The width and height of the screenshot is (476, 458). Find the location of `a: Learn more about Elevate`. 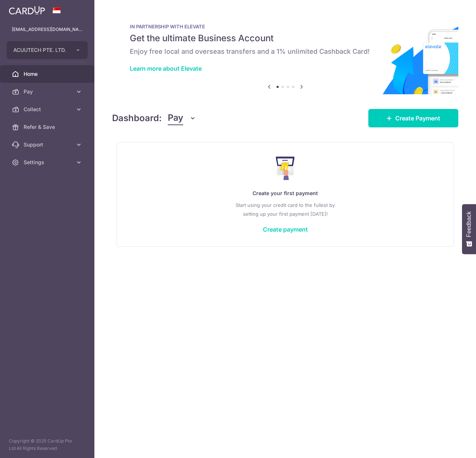

a: Learn more about Elevate is located at coordinates (166, 69).